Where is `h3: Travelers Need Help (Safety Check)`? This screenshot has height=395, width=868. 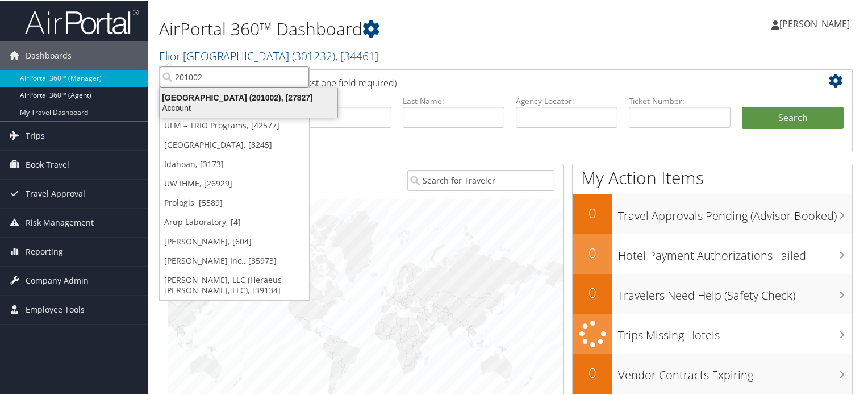 h3: Travelers Need Help (Safety Check) is located at coordinates (735, 292).